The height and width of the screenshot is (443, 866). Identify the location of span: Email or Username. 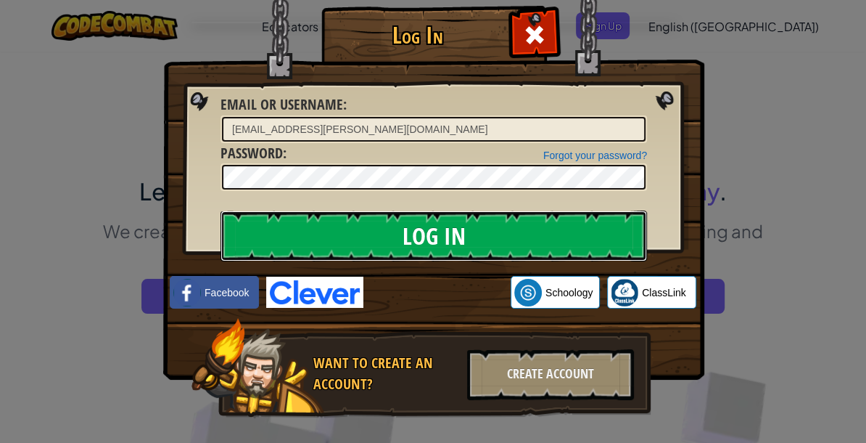
(281, 104).